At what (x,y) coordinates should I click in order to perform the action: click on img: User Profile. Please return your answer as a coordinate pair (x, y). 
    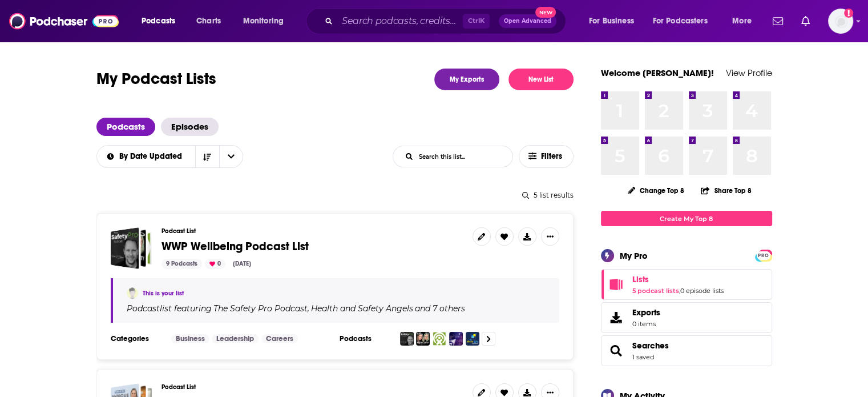
    Looking at the image, I should click on (841, 21).